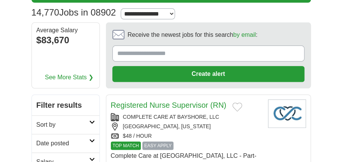  What do you see at coordinates (237, 107) in the screenshot?
I see `button: Add to favorite jobs` at bounding box center [237, 107].